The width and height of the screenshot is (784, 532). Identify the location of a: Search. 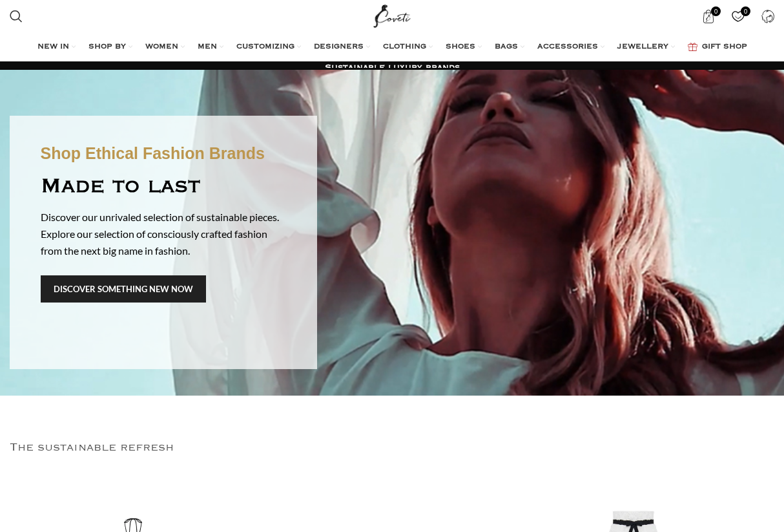
(16, 16).